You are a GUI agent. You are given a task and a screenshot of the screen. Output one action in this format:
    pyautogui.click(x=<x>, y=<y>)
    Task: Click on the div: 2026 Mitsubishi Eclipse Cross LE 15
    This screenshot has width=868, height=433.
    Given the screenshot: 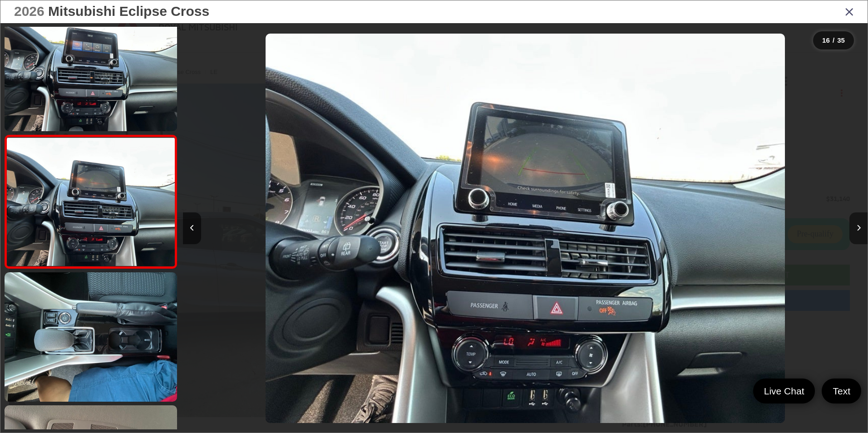 What is the action you would take?
    pyautogui.click(x=525, y=228)
    